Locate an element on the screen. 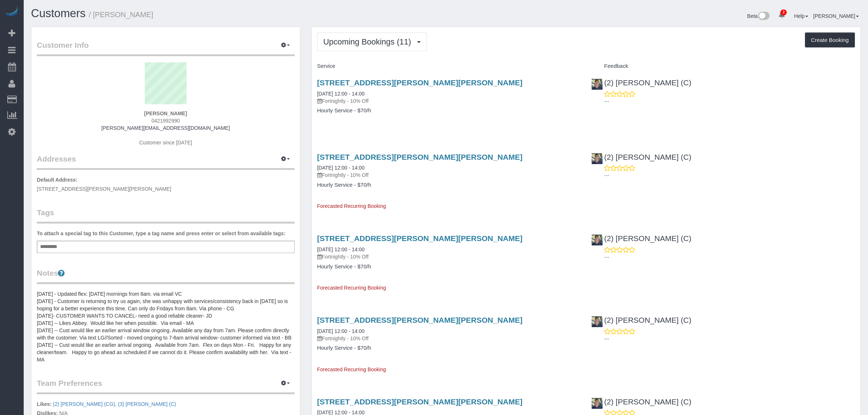 The image size is (868, 415). legend: Team Preferences is located at coordinates (166, 386).